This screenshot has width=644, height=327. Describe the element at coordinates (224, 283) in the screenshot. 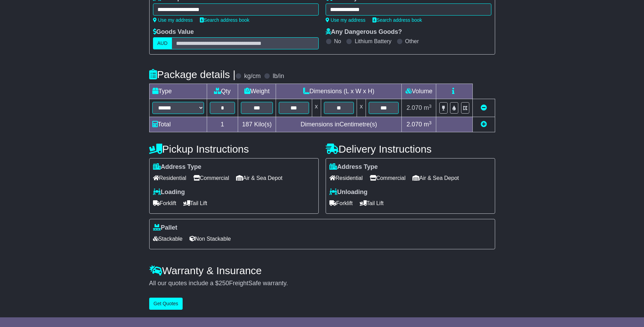

I see `span: 250` at that location.